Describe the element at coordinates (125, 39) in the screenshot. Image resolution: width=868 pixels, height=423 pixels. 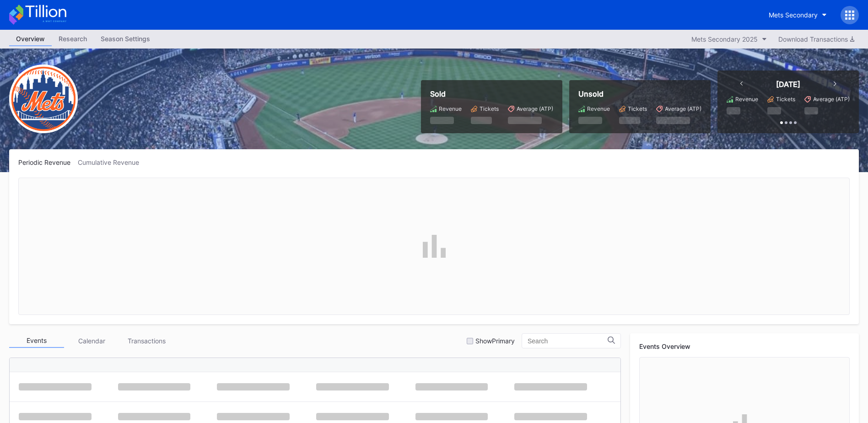
I see `a: Season Settings` at that location.